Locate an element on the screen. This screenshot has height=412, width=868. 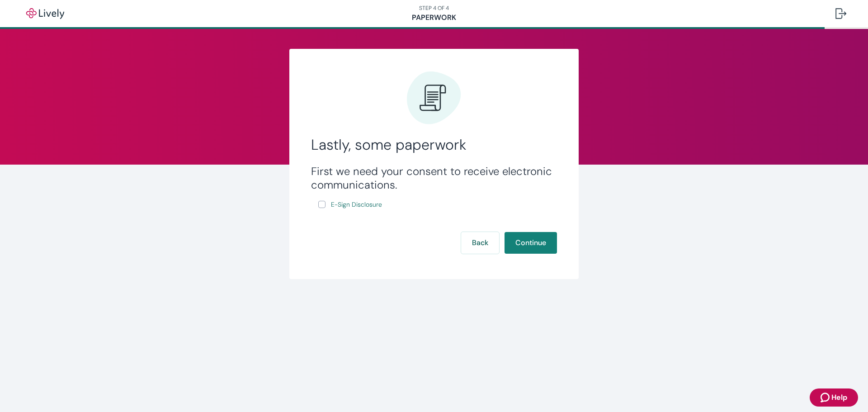
button: Continue is located at coordinates (530, 242).